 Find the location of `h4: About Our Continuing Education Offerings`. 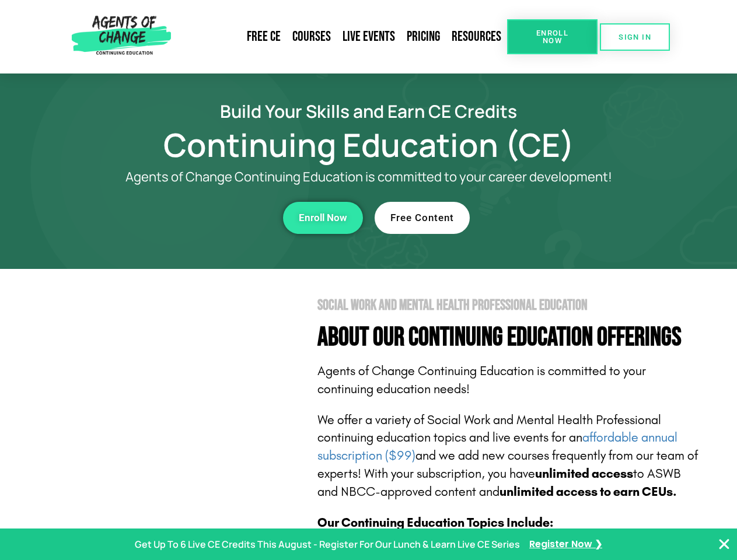

h4: About Our Continuing Education Offerings is located at coordinates (510, 337).